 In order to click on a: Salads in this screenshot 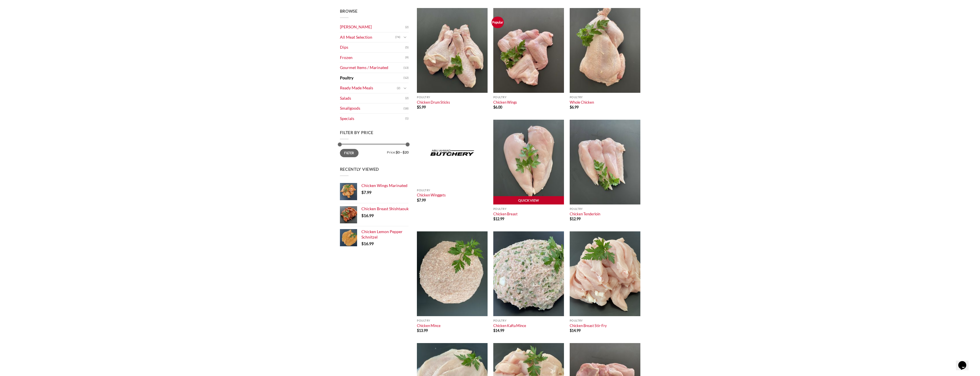, I will do `click(373, 98)`.